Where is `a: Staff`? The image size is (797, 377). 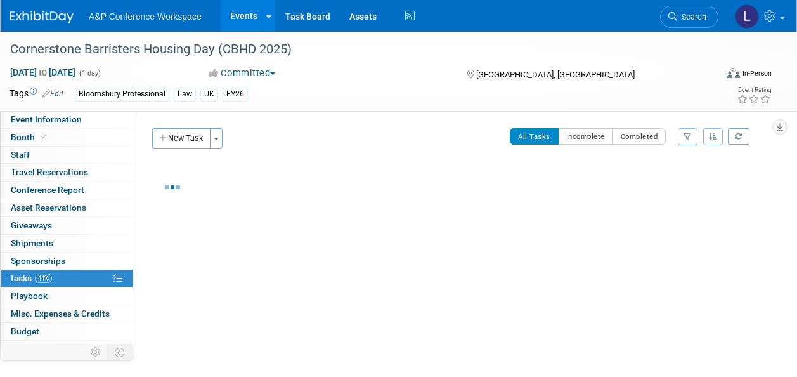 a: Staff is located at coordinates (67, 155).